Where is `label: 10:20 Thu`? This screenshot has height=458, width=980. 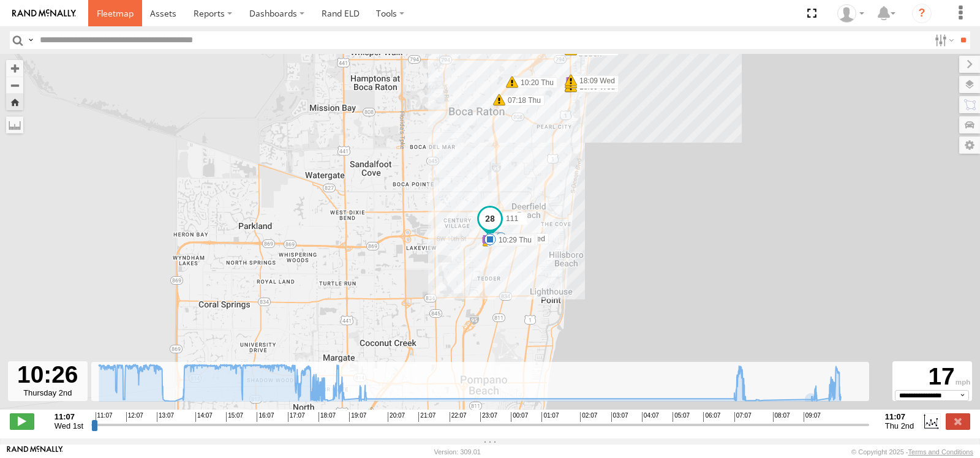 label: 10:20 Thu is located at coordinates (534, 83).